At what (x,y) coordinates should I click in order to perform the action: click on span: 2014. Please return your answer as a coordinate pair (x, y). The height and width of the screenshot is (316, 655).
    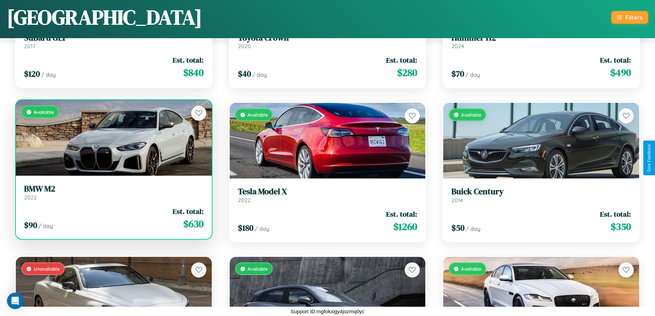
    Looking at the image, I should click on (457, 200).